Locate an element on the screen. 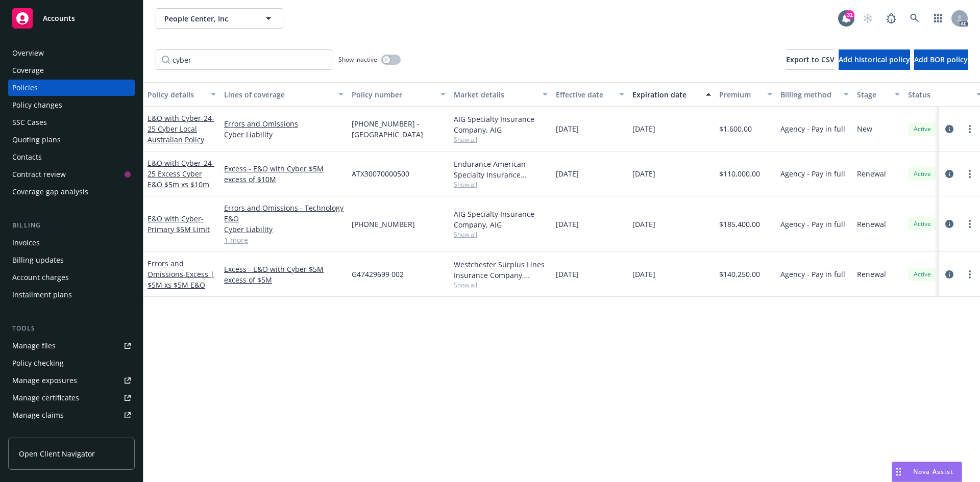 The height and width of the screenshot is (482, 980). div: SSC Cases is located at coordinates (30, 123).